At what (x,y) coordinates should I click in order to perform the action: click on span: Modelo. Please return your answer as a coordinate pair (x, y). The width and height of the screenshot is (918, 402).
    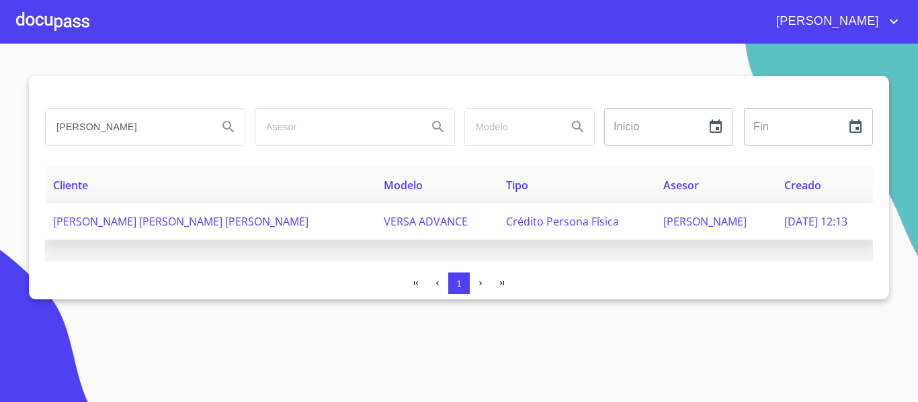
    Looking at the image, I should click on (403, 185).